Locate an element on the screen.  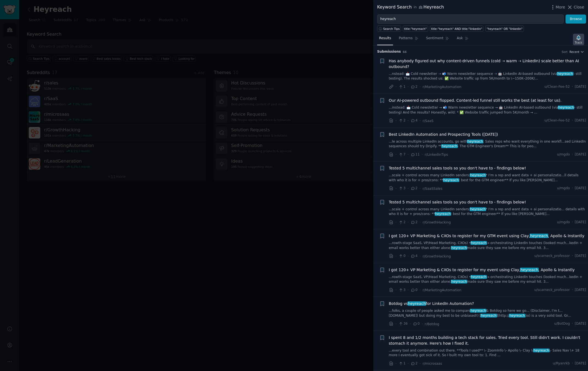
span: Recent is located at coordinates (574, 52).